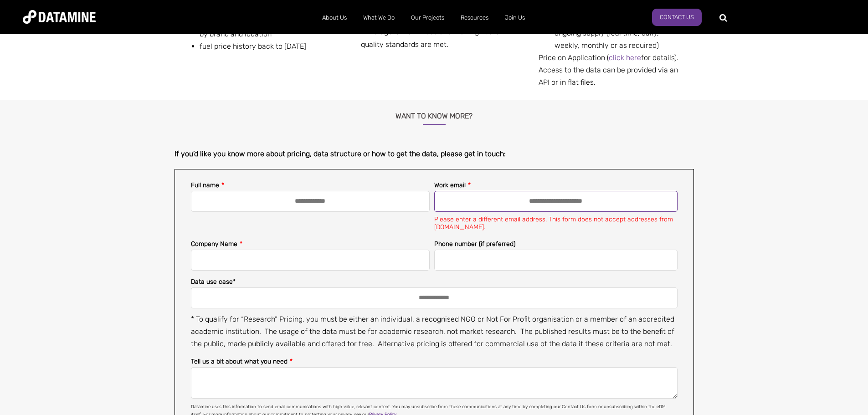 Image resolution: width=868 pixels, height=415 pixels. What do you see at coordinates (335, 18) in the screenshot?
I see `a: About Us` at bounding box center [335, 18].